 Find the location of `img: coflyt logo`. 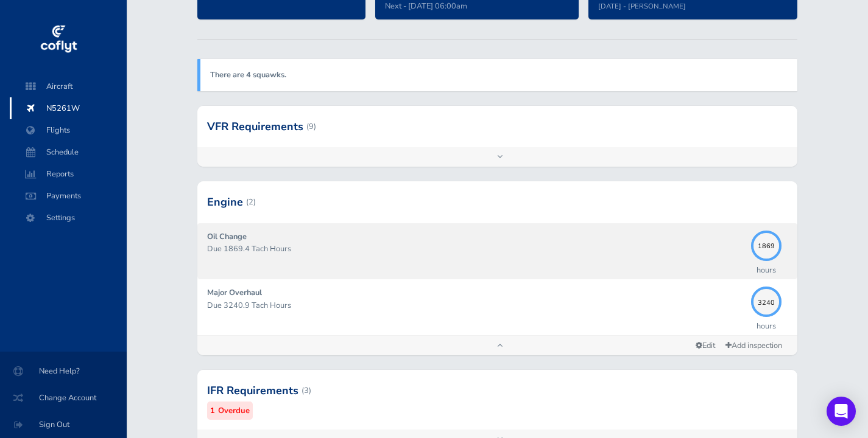

img: coflyt logo is located at coordinates (58, 40).